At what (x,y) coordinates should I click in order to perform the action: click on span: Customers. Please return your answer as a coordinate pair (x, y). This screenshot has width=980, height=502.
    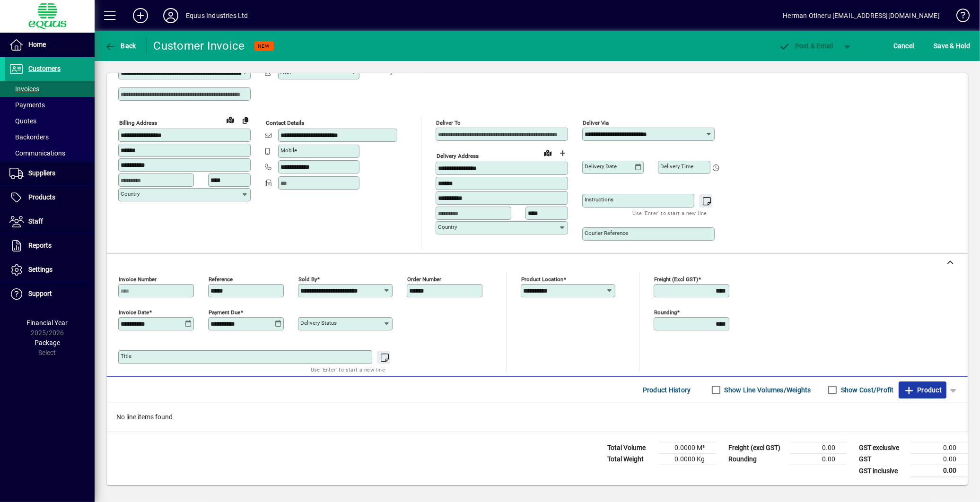
    Looking at the image, I should click on (45, 69).